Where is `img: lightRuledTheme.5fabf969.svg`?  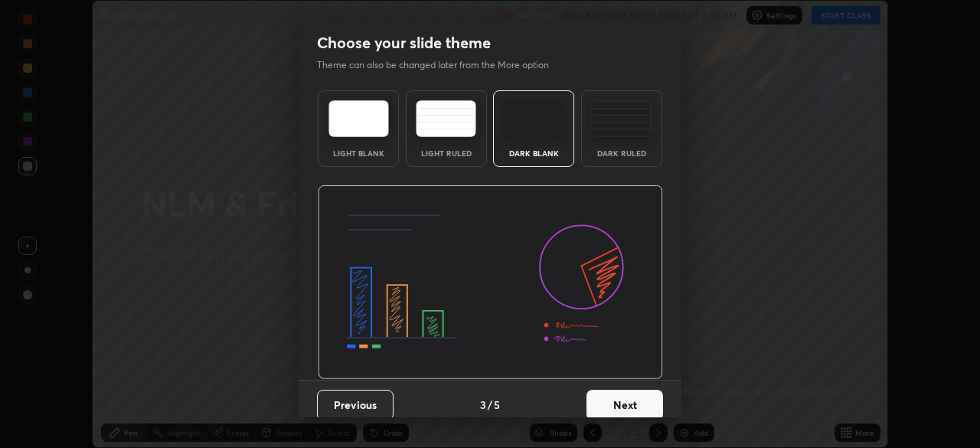
img: lightRuledTheme.5fabf969.svg is located at coordinates (445, 119).